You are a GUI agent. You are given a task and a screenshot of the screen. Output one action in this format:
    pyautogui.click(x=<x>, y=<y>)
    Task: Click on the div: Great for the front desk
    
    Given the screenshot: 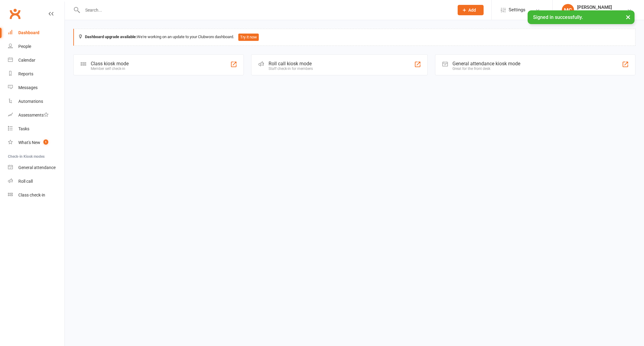 What is the action you would take?
    pyautogui.click(x=486, y=69)
    